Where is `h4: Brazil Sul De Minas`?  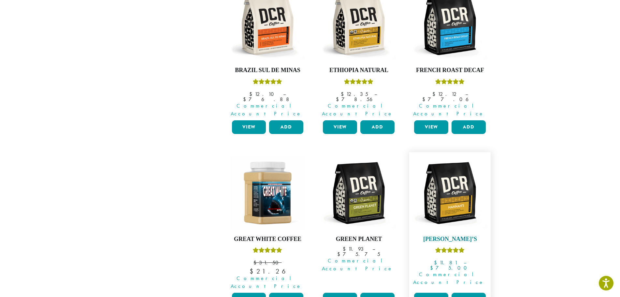 h4: Brazil Sul De Minas is located at coordinates (268, 70).